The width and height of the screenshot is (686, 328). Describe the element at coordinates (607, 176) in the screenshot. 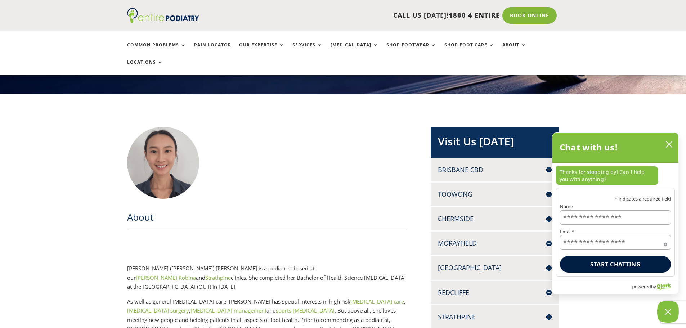

I see `p: Thanks for stopping by! Can I help you with anything?` at that location.